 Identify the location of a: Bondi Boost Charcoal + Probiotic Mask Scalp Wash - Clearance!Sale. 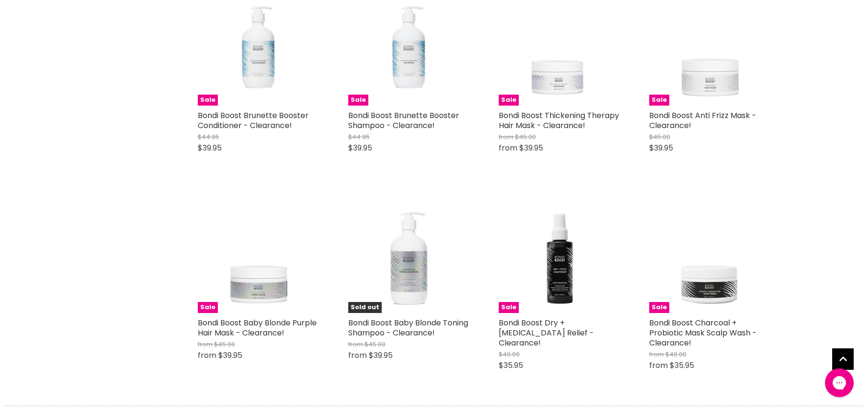
(710, 252).